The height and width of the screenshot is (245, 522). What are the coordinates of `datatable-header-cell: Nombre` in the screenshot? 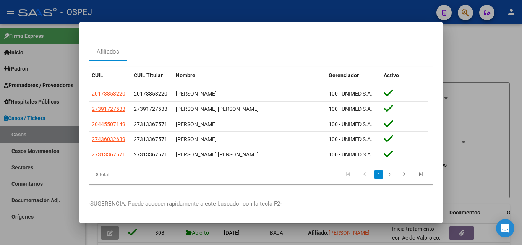 It's located at (249, 75).